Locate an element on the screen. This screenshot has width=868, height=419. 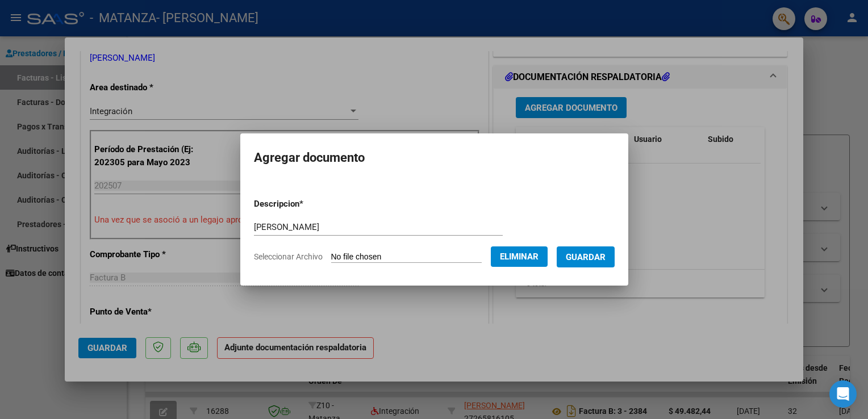
button: Guardar is located at coordinates (585, 257).